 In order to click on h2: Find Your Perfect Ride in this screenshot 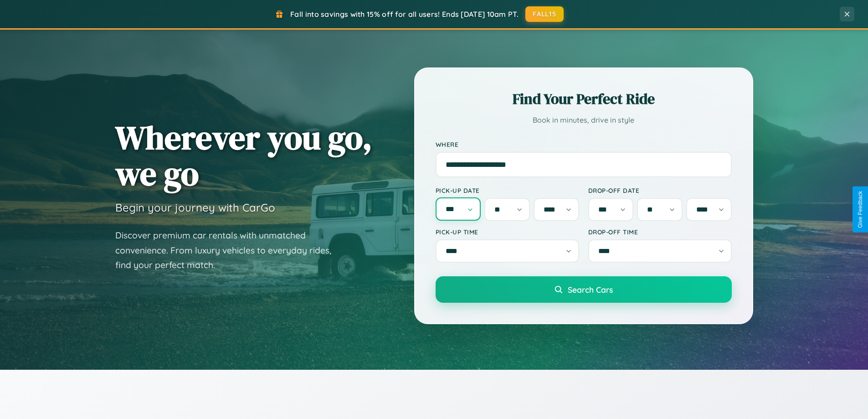, I will do `click(584, 99)`.